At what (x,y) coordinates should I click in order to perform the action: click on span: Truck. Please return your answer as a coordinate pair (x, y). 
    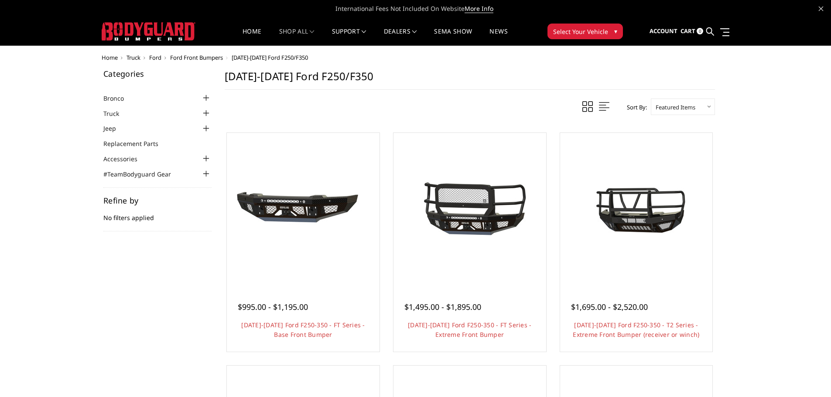
    Looking at the image, I should click on (133, 58).